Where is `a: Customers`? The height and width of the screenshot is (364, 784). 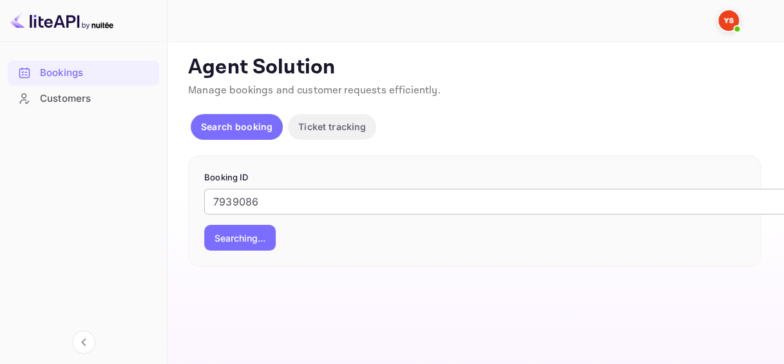
a: Customers is located at coordinates (83, 98).